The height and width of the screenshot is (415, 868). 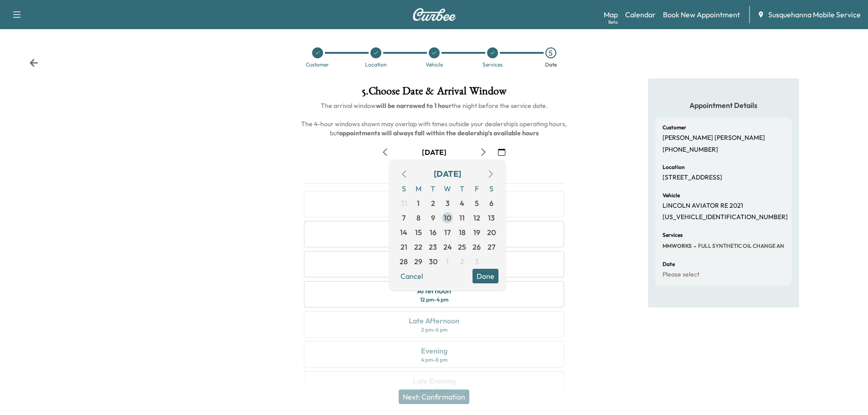 I want to click on b: appointments will always fall within the dealership's available hours, so click(x=439, y=133).